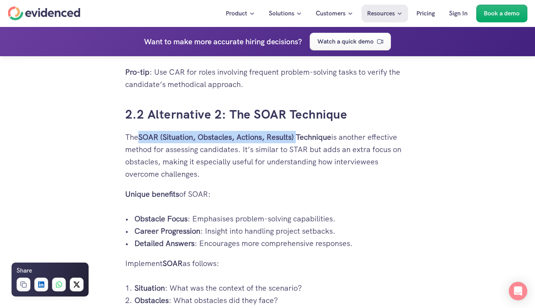 This screenshot has height=308, width=535. What do you see at coordinates (330, 13) in the screenshot?
I see `p: Customers` at bounding box center [330, 13].